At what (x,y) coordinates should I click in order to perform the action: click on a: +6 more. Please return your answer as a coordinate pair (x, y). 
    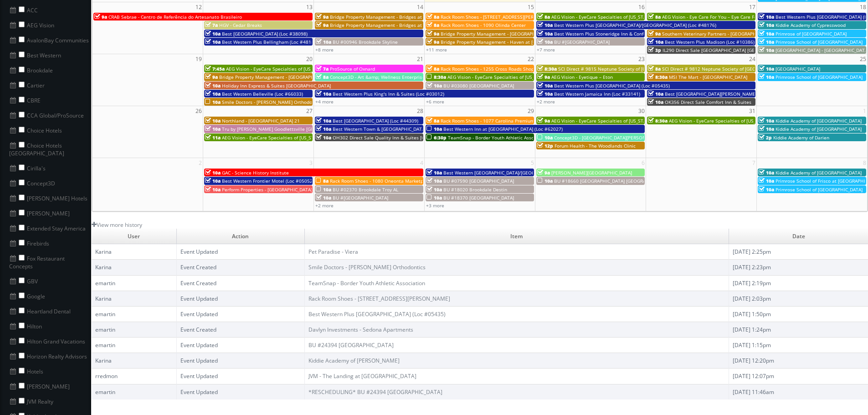
    Looking at the image, I should click on (435, 101).